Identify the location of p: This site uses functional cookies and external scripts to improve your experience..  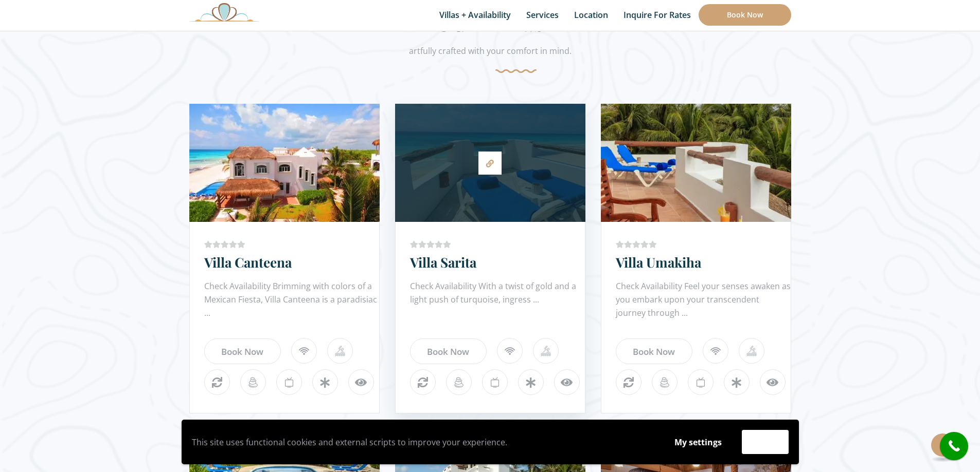
(423, 442).